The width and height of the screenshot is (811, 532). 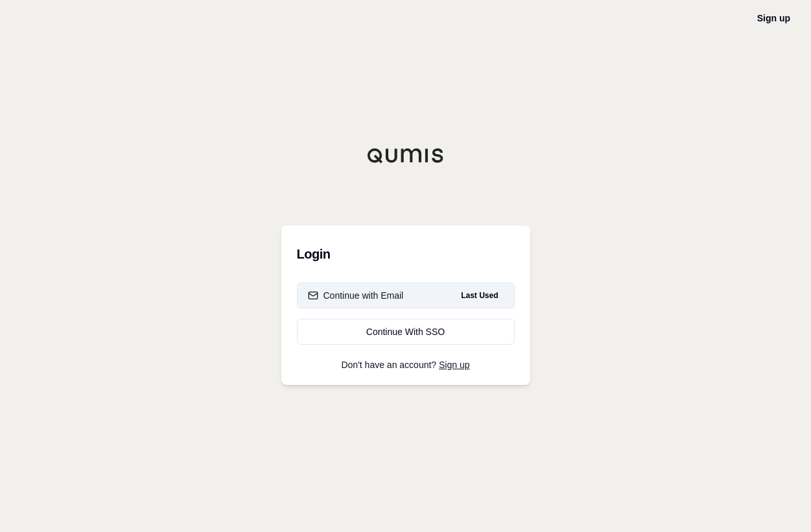 What do you see at coordinates (406, 295) in the screenshot?
I see `button: Continue with EmailLast Used` at bounding box center [406, 295].